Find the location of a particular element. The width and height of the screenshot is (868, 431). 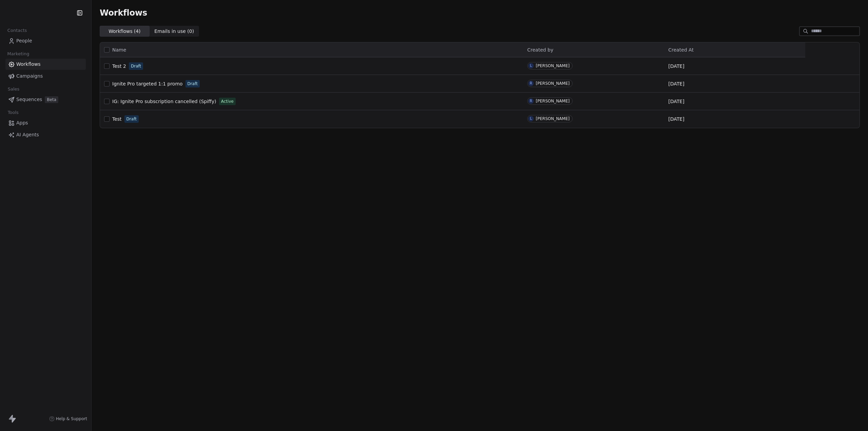

span: Emails in use ( 0 ) is located at coordinates (174, 31).